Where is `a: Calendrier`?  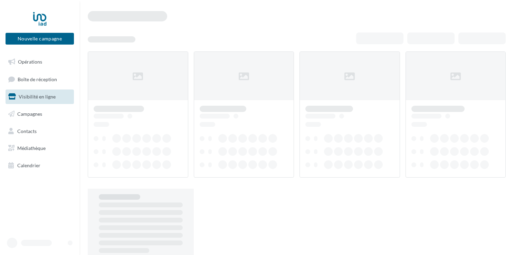 a: Calendrier is located at coordinates (40, 165).